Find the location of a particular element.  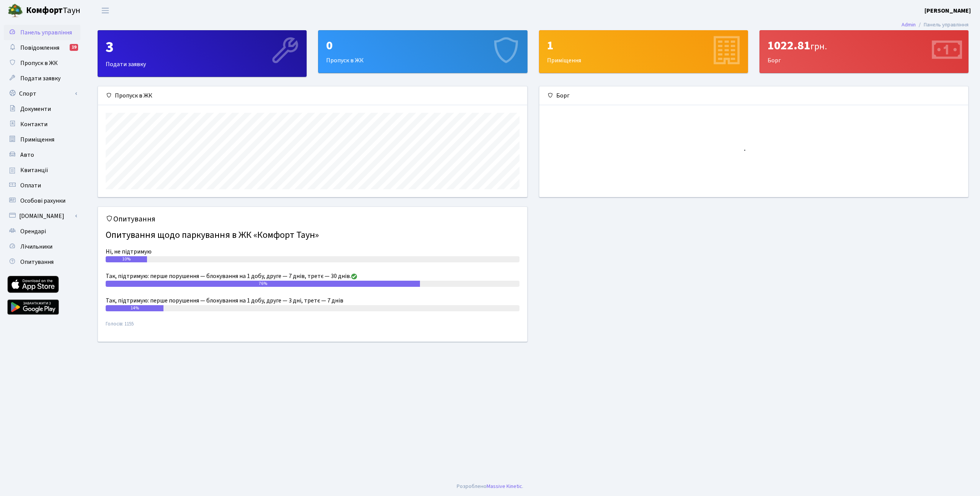

span: Орендарі is located at coordinates (33, 231).